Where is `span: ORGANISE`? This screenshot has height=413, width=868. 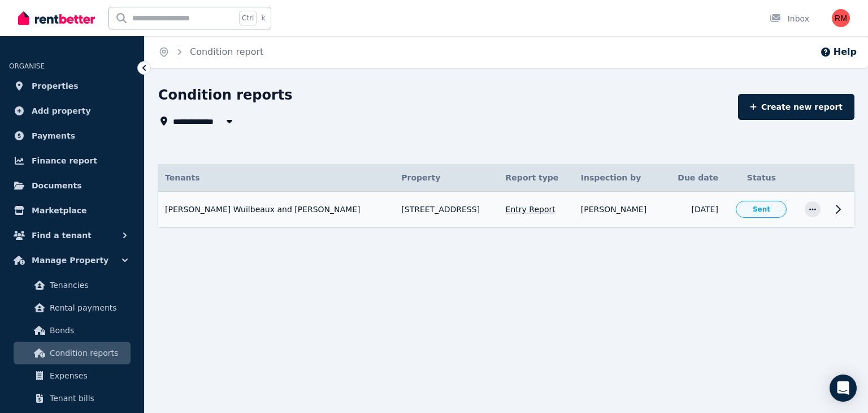 span: ORGANISE is located at coordinates (27, 66).